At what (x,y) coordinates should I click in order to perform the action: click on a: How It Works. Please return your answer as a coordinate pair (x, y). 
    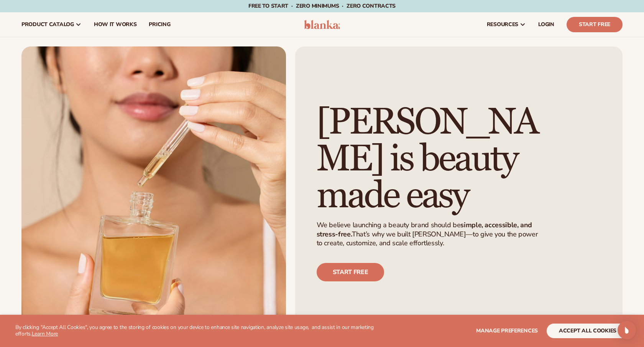
    Looking at the image, I should click on (116, 24).